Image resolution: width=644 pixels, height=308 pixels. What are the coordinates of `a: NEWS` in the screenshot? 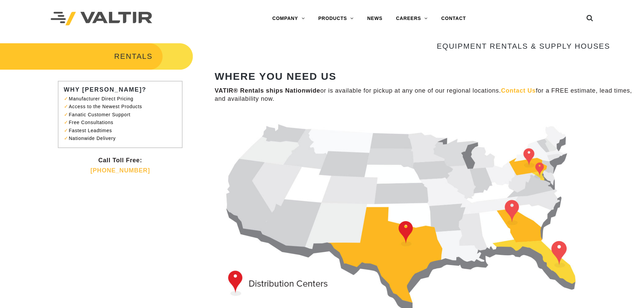 It's located at (374, 19).